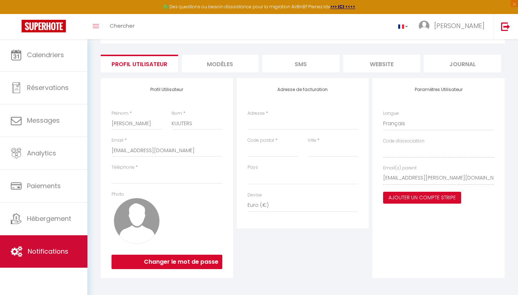 Image resolution: width=518 pixels, height=295 pixels. I want to click on img: Super Booking, so click(44, 26).